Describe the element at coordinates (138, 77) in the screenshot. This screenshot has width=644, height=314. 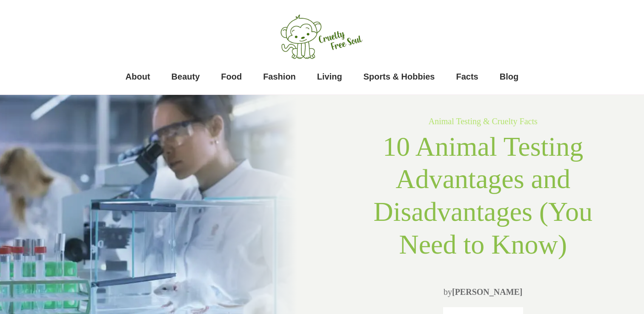
I see `span: About` at that location.